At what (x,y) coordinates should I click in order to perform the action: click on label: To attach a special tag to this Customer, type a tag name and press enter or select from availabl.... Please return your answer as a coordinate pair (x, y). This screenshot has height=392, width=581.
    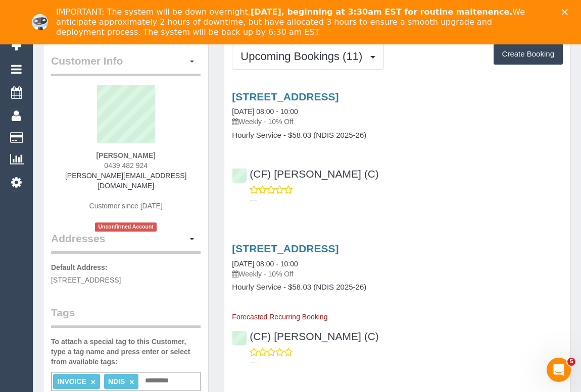
    Looking at the image, I should click on (126, 352).